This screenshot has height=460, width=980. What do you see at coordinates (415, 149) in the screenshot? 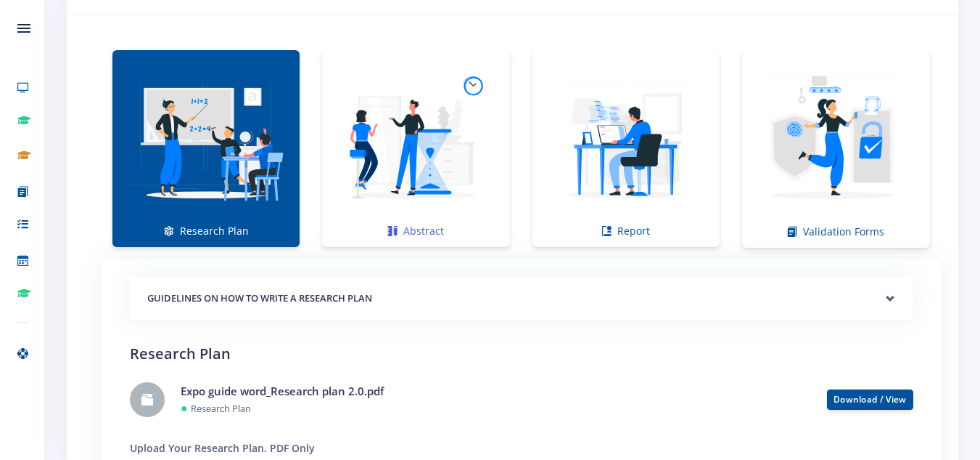
I see `a: Abstract` at bounding box center [415, 149].